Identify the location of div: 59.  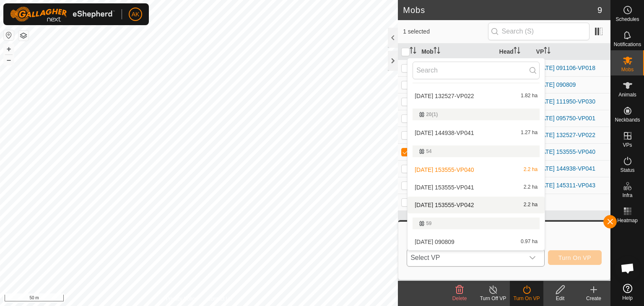
(476, 223).